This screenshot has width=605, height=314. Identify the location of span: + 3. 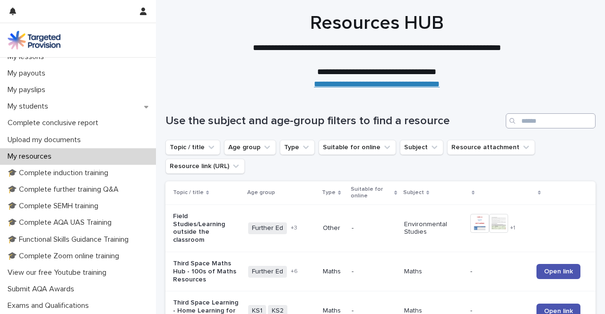
(294, 228).